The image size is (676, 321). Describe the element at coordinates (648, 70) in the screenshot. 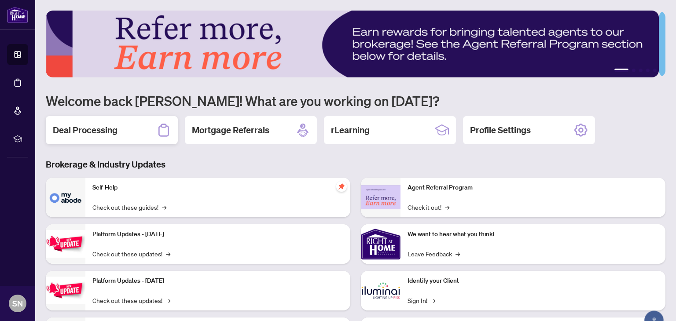

I see `button: 4` at that location.